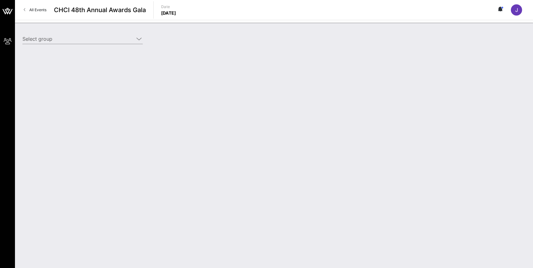 This screenshot has width=533, height=268. Describe the element at coordinates (168, 7) in the screenshot. I see `p: Date` at that location.